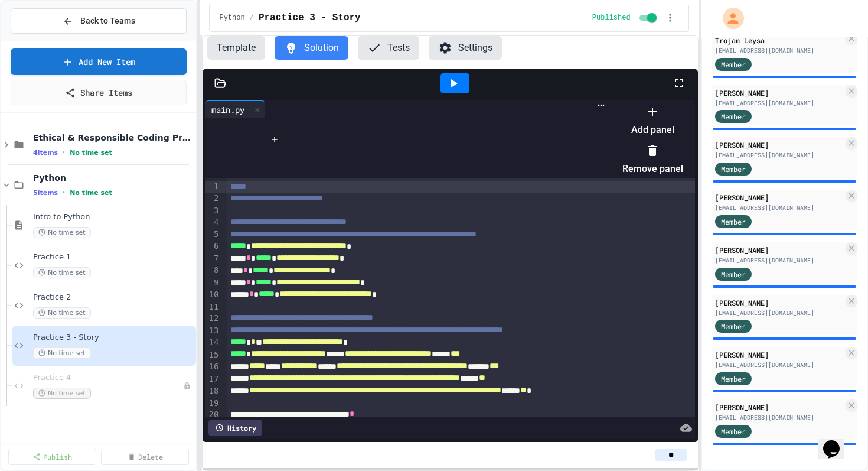 The height and width of the screenshot is (471, 868). What do you see at coordinates (236, 48) in the screenshot?
I see `button: Template` at bounding box center [236, 48].